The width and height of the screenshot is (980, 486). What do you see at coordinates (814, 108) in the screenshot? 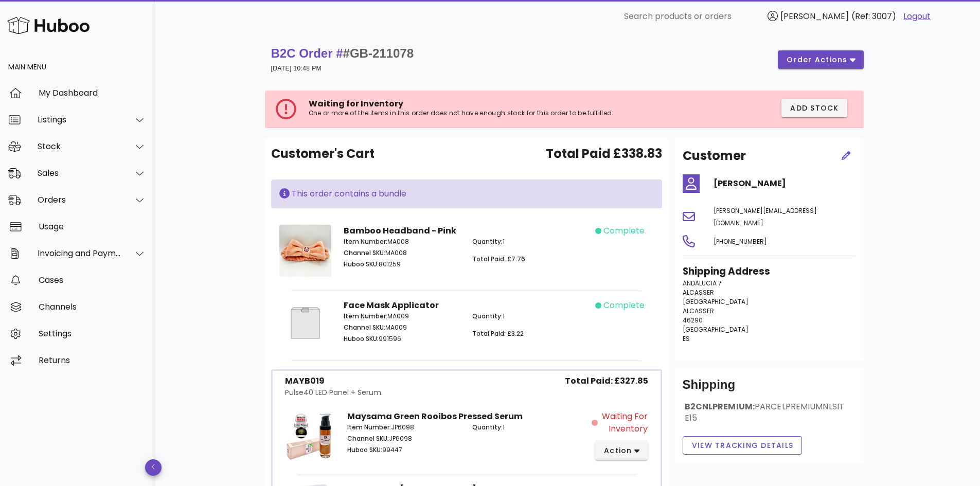
I see `button: Add Stock` at bounding box center [814, 108].